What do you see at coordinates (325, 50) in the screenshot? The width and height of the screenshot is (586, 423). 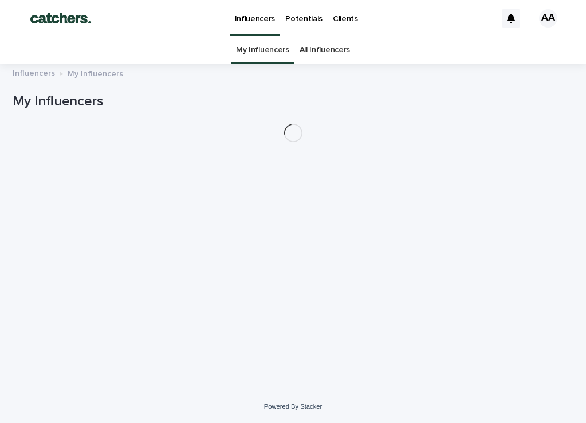 I see `a: All Influencers` at bounding box center [325, 50].